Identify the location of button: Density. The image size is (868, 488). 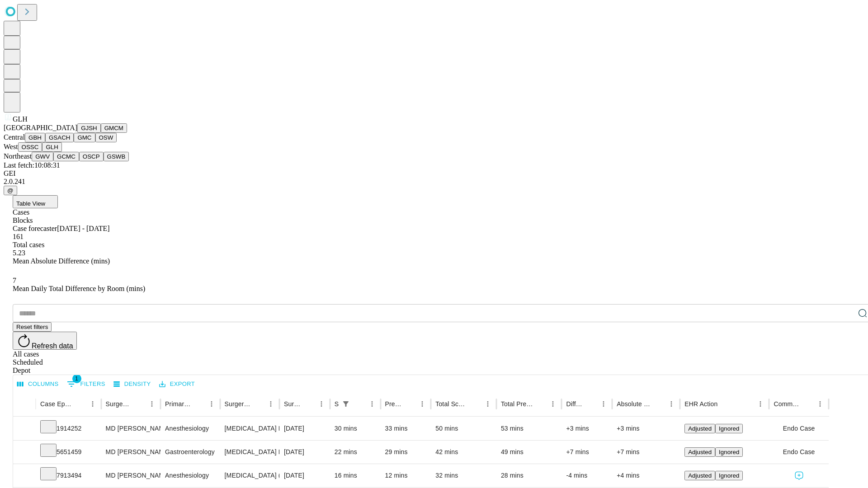
(132, 384).